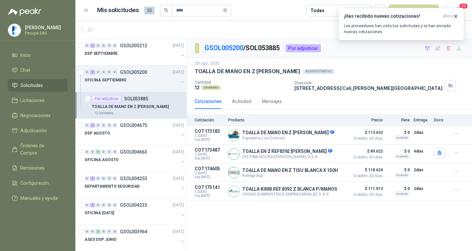 The image size is (472, 251). What do you see at coordinates (288, 138) in the screenshot?
I see `p: Papeleria Los Colores` at bounding box center [288, 138].